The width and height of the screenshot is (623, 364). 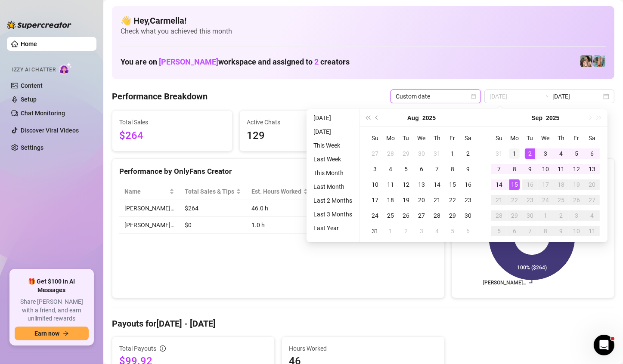 What do you see at coordinates (546, 96) in the screenshot?
I see `span: to` at bounding box center [546, 96].